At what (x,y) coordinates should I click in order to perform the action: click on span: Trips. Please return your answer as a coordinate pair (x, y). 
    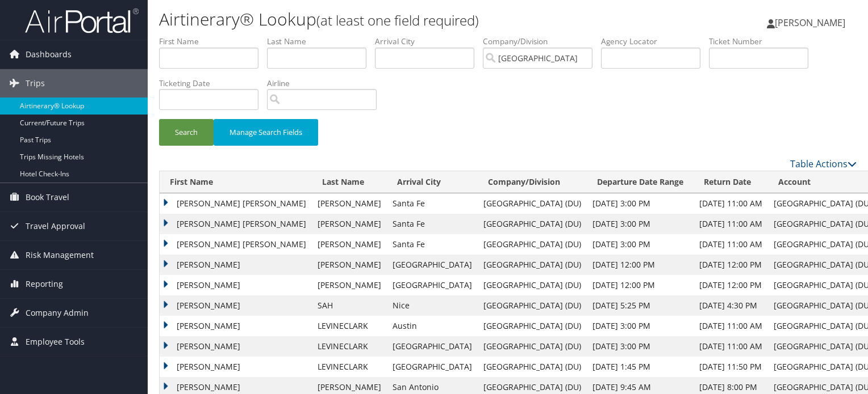
    Looking at the image, I should click on (35, 84).